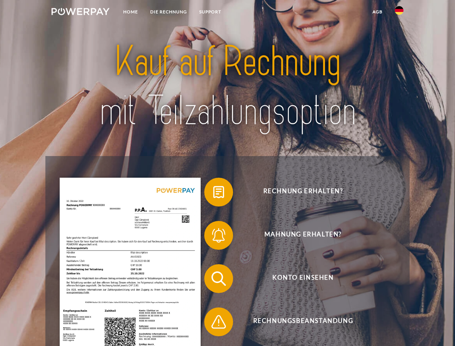 The height and width of the screenshot is (346, 455). Describe the element at coordinates (377, 12) in the screenshot. I see `a: agb` at that location.